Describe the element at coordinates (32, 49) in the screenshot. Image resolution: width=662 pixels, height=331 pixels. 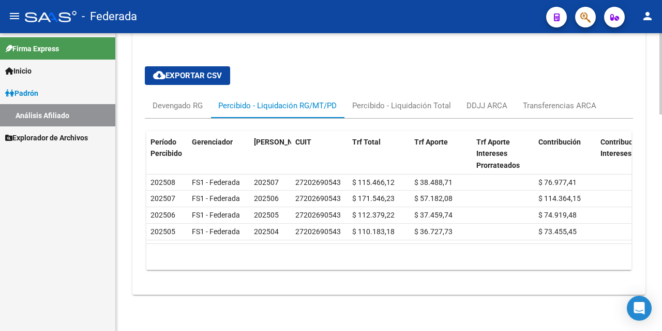
I see `span: Firma Express` at that location.